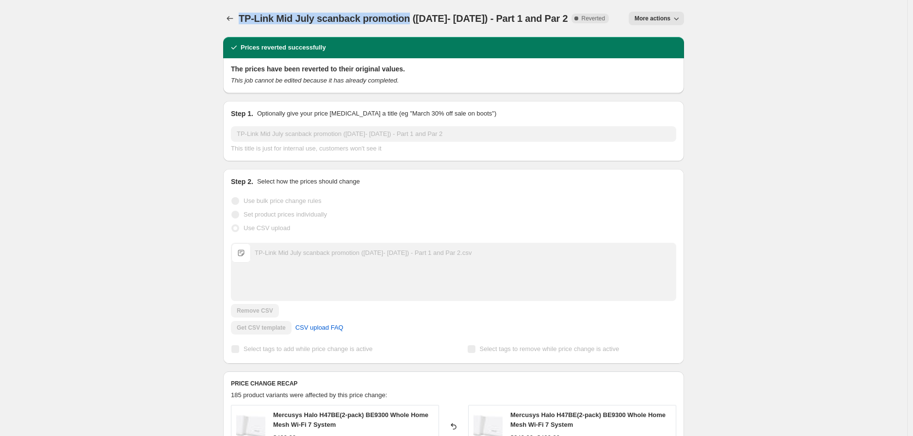  I want to click on span: Set product prices individually, so click(285, 214).